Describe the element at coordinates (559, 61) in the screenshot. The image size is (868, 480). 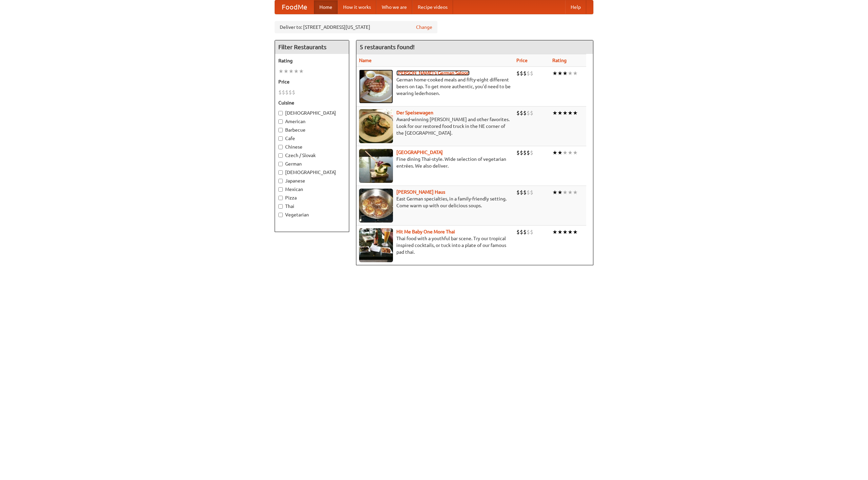
I see `a: Rating` at that location.